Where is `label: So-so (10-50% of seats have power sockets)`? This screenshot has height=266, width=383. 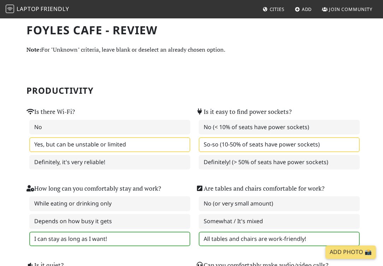
label: So-so (10-50% of seats have power sockets) is located at coordinates (280, 145).